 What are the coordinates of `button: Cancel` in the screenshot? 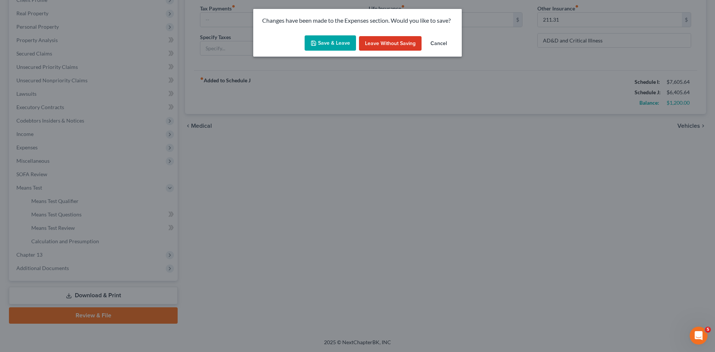 It's located at (438, 44).